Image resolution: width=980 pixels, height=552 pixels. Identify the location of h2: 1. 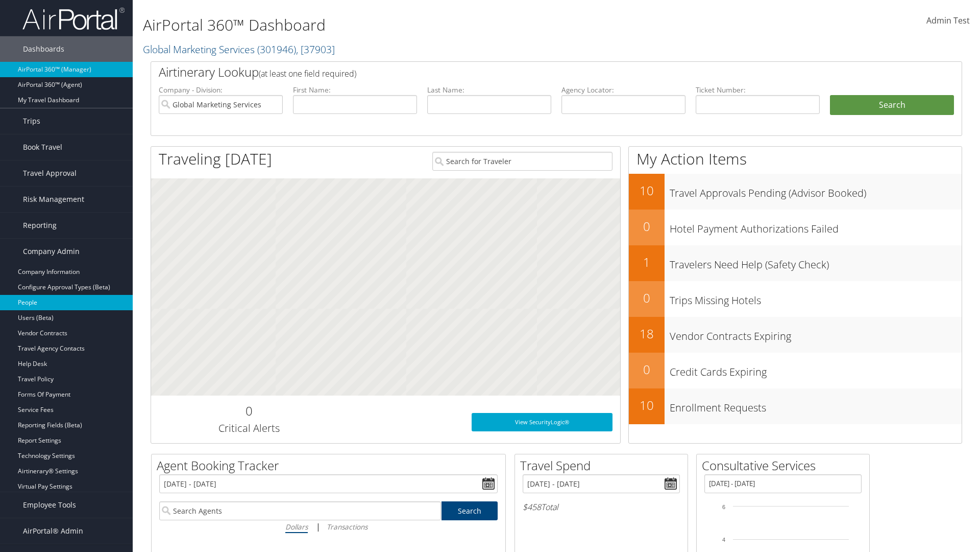
(647, 262).